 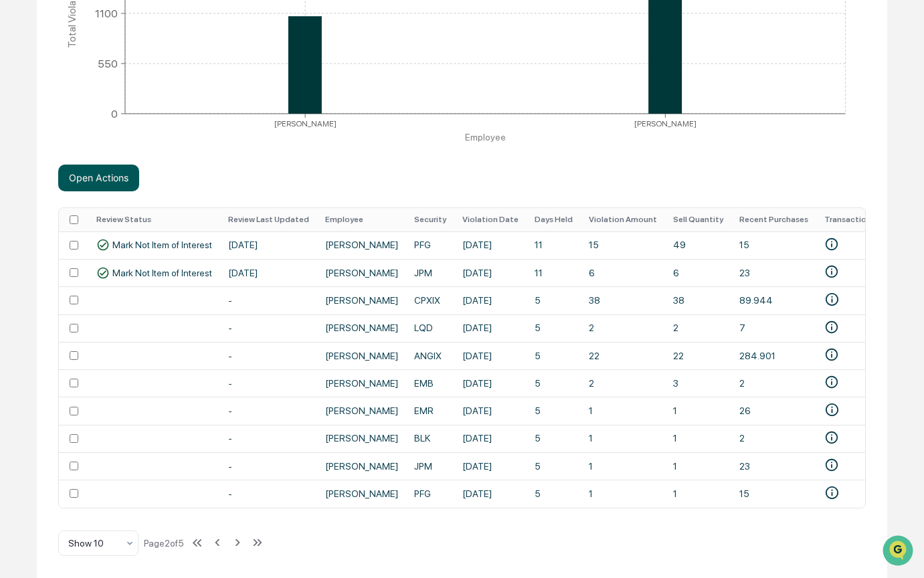 What do you see at coordinates (832, 244) in the screenshot?
I see `svg: • Plaid-DpOJ3XvE1BsOraaz84AMF35vMb8OEKhQxrjmzZ • Plaid-DpOJ3XvE1BsOraaz84AMF35vMb8OEKhQxrjmzZ • P...` at bounding box center [832, 244].